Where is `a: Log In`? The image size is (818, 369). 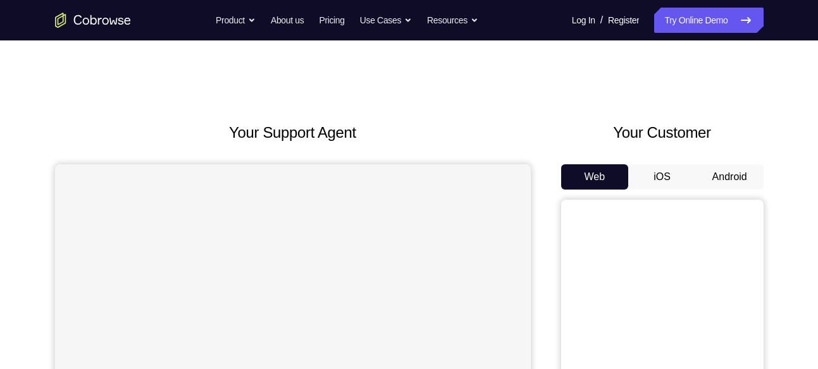
a: Log In is located at coordinates (583, 20).